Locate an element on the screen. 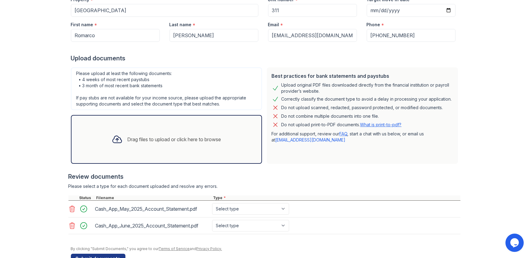 The height and width of the screenshot is (258, 531). div: Do not combine multiple documents into one file. is located at coordinates (330, 116).